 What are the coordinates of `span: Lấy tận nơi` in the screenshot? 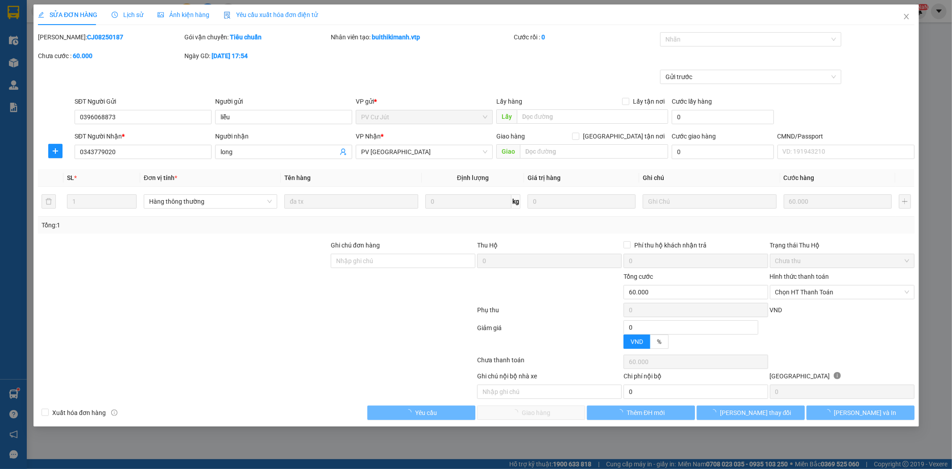 It's located at (649, 101).